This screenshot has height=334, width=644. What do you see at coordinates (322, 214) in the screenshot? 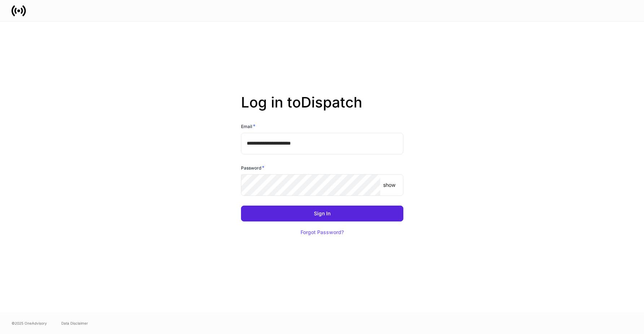
I see `div: Sign In` at bounding box center [322, 214].